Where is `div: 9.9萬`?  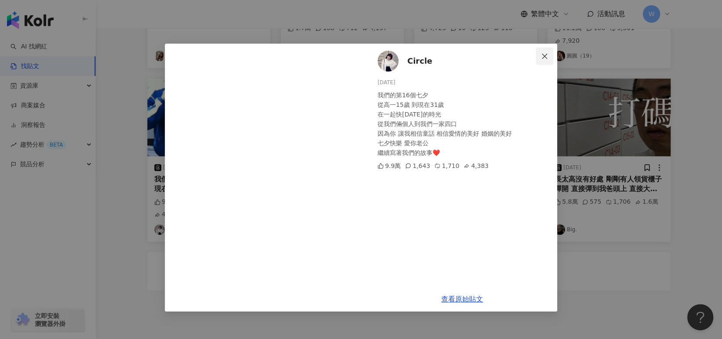
div: 9.9萬 is located at coordinates (389, 166).